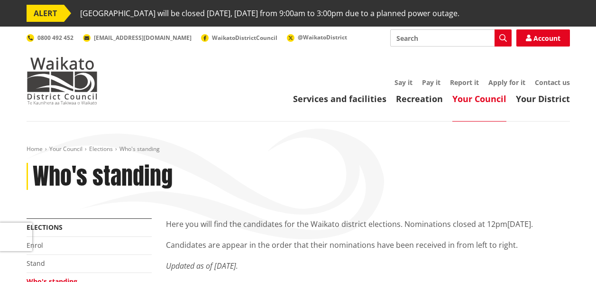 This screenshot has height=282, width=596. What do you see at coordinates (102, 176) in the screenshot?
I see `h1: Who's standing` at bounding box center [102, 176].